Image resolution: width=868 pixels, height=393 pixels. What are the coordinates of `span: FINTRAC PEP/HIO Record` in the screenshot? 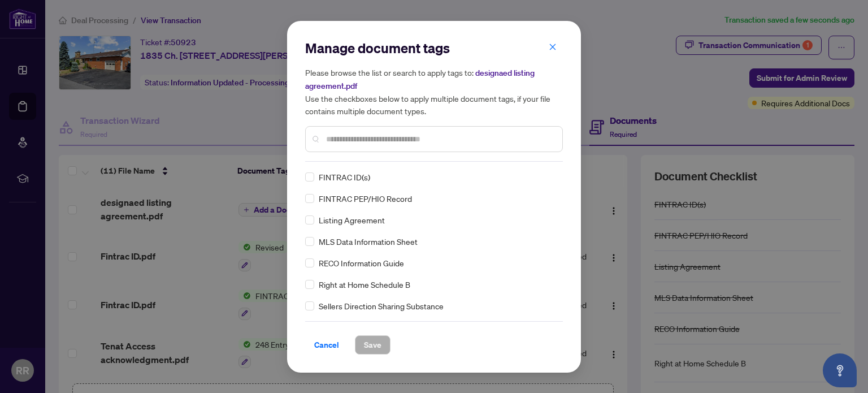 It's located at (365, 198).